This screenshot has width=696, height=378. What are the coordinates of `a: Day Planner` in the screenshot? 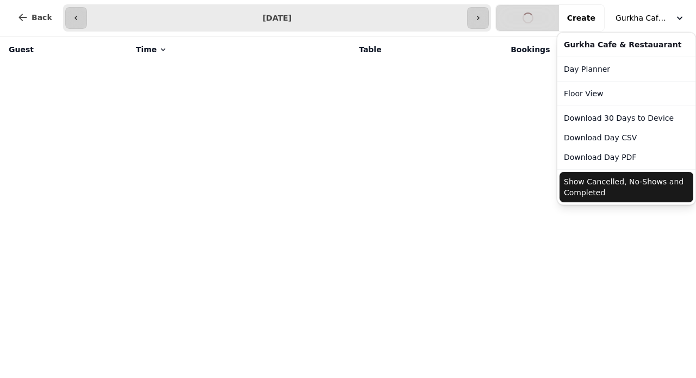 It's located at (626, 69).